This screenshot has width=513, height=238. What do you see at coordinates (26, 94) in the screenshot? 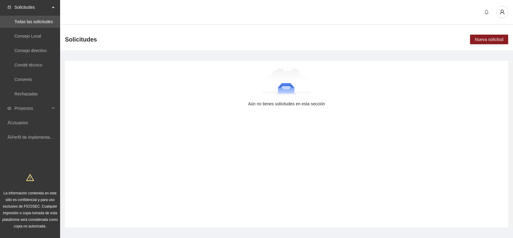
I see `a: Rechazadas` at bounding box center [26, 94].